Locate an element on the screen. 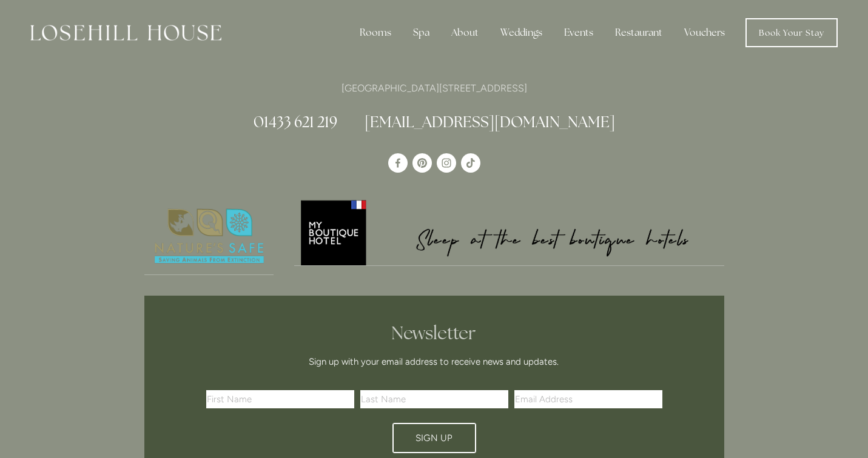 The height and width of the screenshot is (458, 868). span: Sign Up is located at coordinates (434, 438).